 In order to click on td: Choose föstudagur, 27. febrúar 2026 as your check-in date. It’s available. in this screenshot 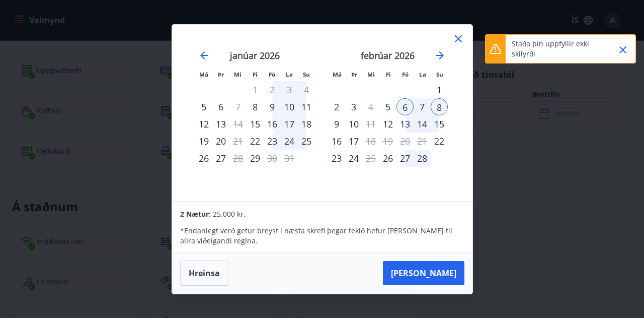, I will do `click(405, 158)`.